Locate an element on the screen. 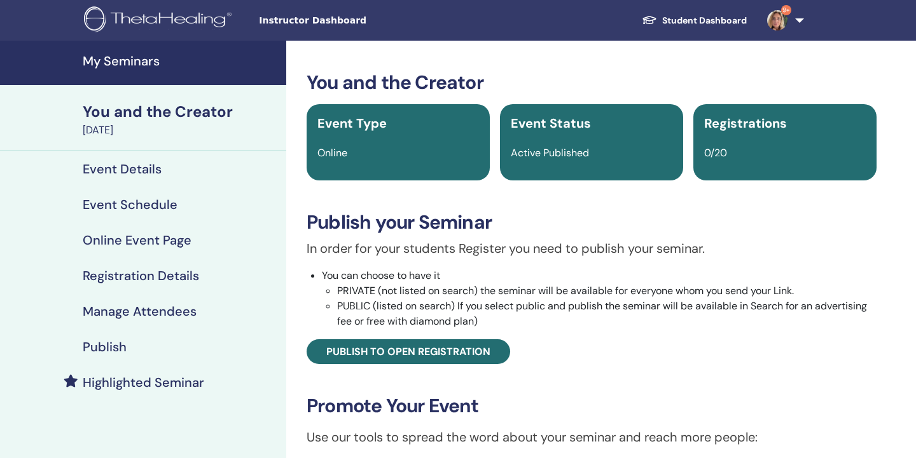 This screenshot has height=458, width=916. span: Registrations is located at coordinates (745, 123).